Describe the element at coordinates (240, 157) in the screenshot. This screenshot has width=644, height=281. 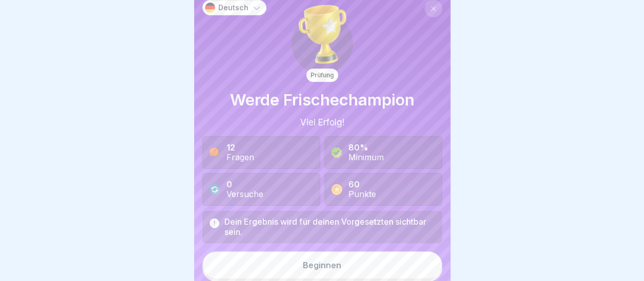
I see `div: Fragen` at that location.